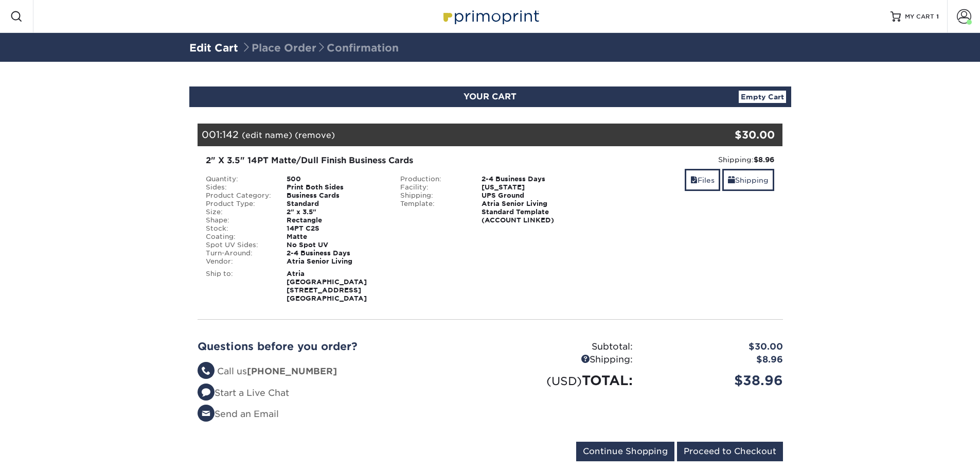 The image size is (980, 469). What do you see at coordinates (433, 212) in the screenshot?
I see `div: Template:` at bounding box center [433, 212].